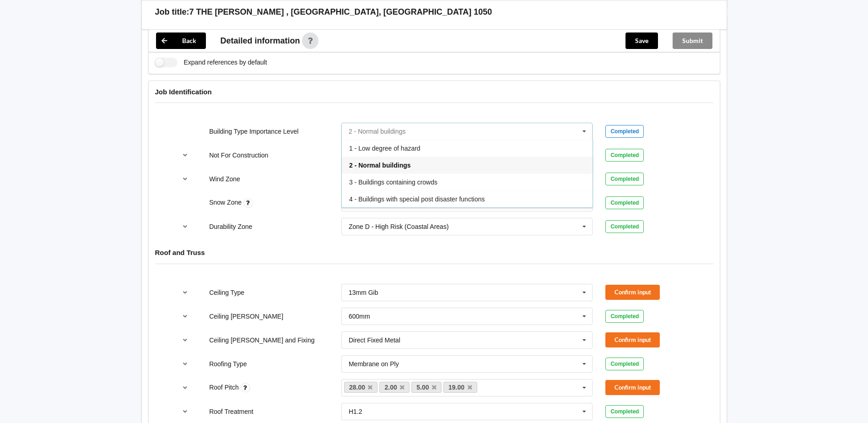 This screenshot has height=423, width=868. What do you see at coordinates (231, 412) in the screenshot?
I see `label: Roof Treatment` at bounding box center [231, 412].